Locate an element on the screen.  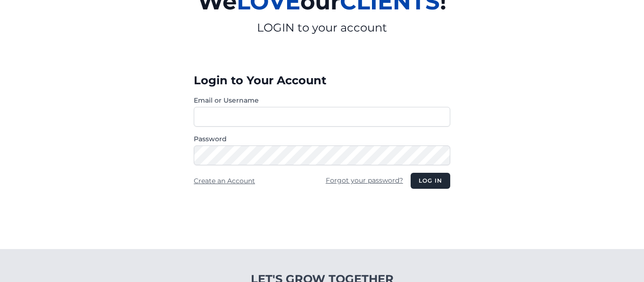
a: Forgot your password? is located at coordinates (364, 180).